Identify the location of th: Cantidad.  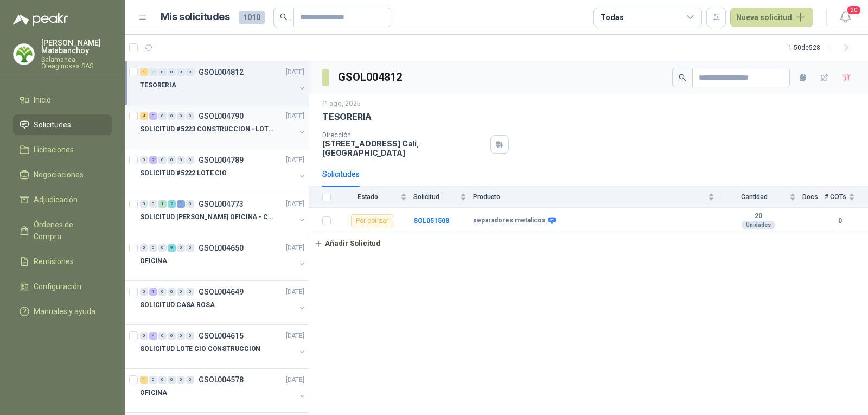
(761, 197).